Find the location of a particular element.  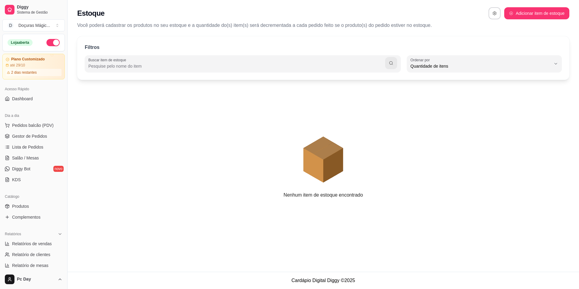

article: Nenhum item de estoque encontrado is located at coordinates (323, 195).